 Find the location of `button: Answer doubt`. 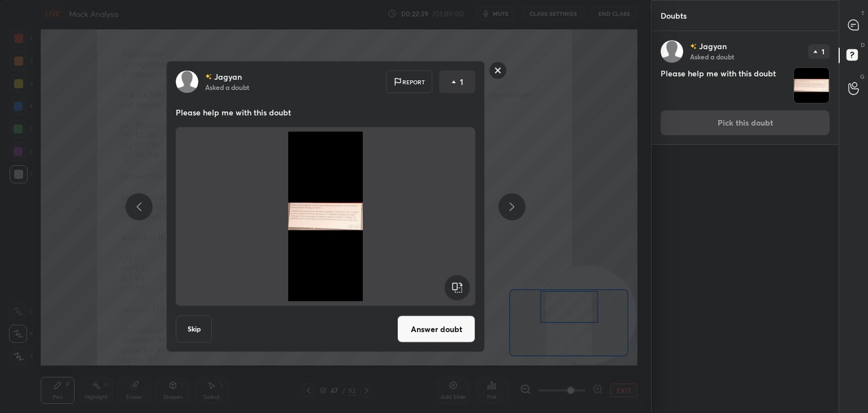

button: Answer doubt is located at coordinates (436, 330).